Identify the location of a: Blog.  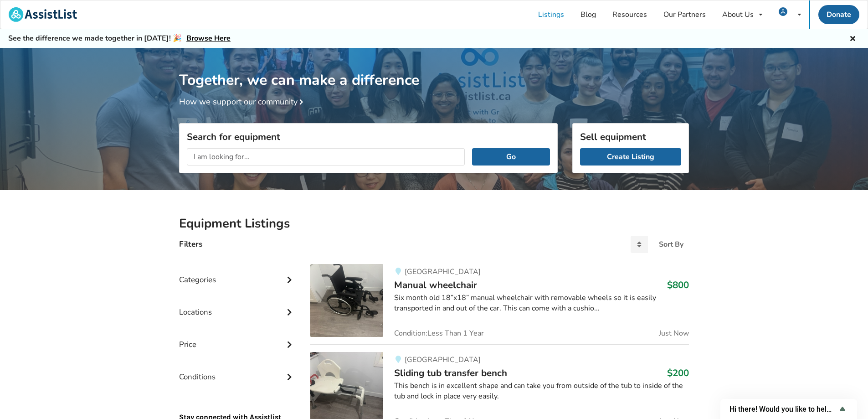
(588, 15).